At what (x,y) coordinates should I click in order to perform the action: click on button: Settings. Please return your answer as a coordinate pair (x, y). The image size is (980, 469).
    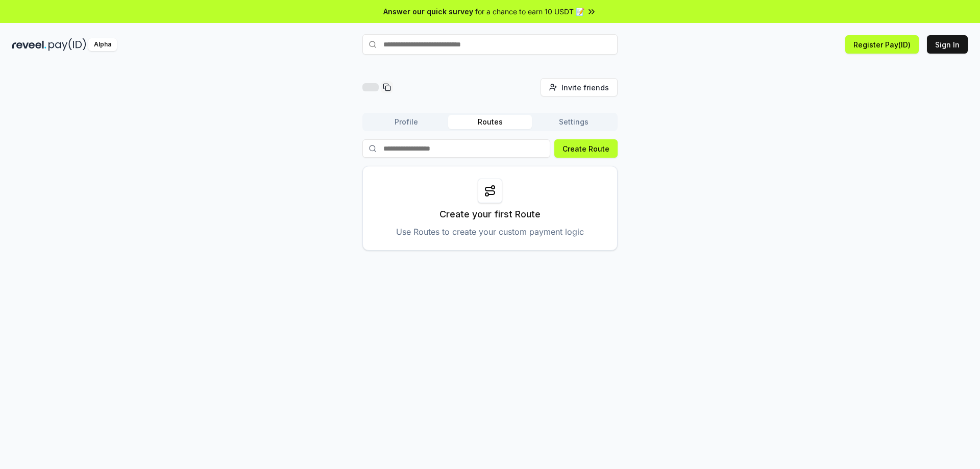
    Looking at the image, I should click on (574, 122).